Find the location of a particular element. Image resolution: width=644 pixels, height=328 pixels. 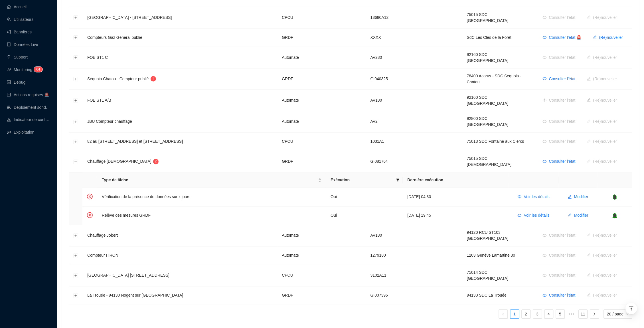

li: 11 is located at coordinates (583, 314).